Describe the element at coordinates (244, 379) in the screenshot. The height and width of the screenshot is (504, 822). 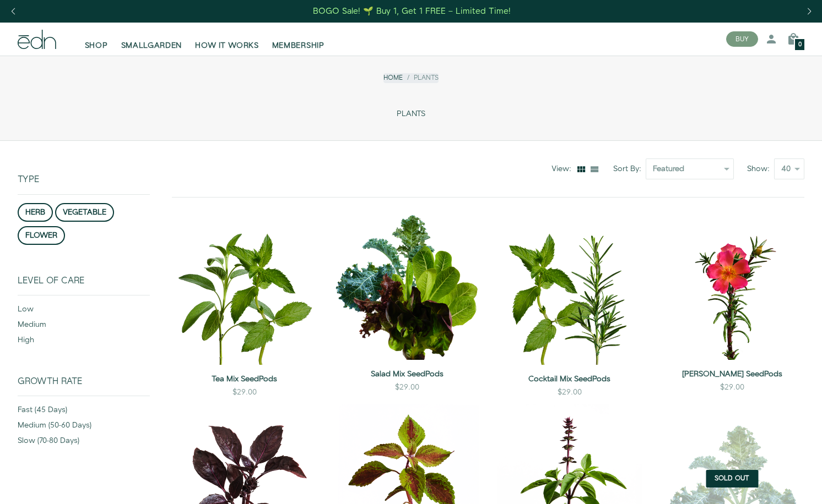
I see `a: Tea Mix SeedPods` at that location.